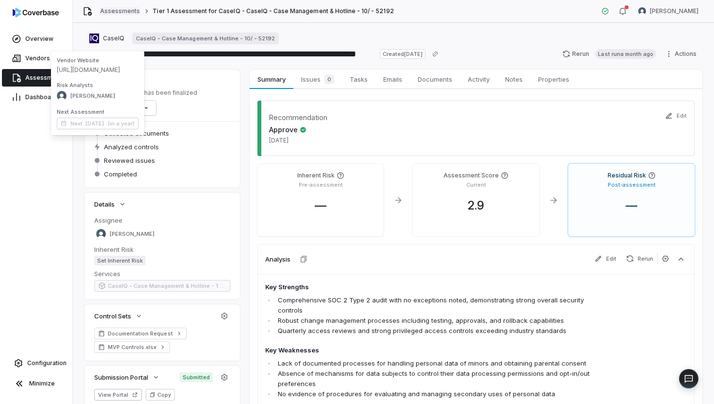 The image size is (714, 404). What do you see at coordinates (439, 330) in the screenshot?
I see `li: Quarterly access reviews and strong privileged access controls exceeding industry standards` at bounding box center [439, 330].